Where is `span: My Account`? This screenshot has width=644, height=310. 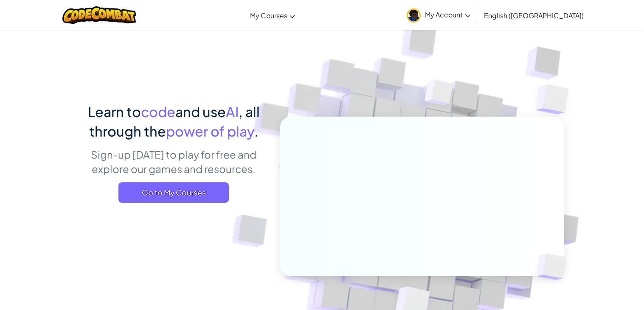
span: My Account is located at coordinates (448, 15).